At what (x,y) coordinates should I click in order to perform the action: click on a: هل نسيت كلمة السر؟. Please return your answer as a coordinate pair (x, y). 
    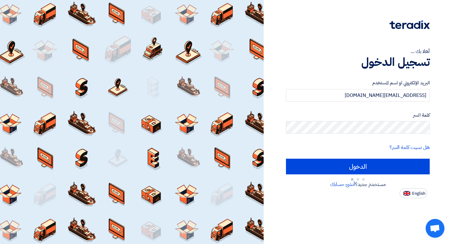
    Looking at the image, I should click on (410, 148).